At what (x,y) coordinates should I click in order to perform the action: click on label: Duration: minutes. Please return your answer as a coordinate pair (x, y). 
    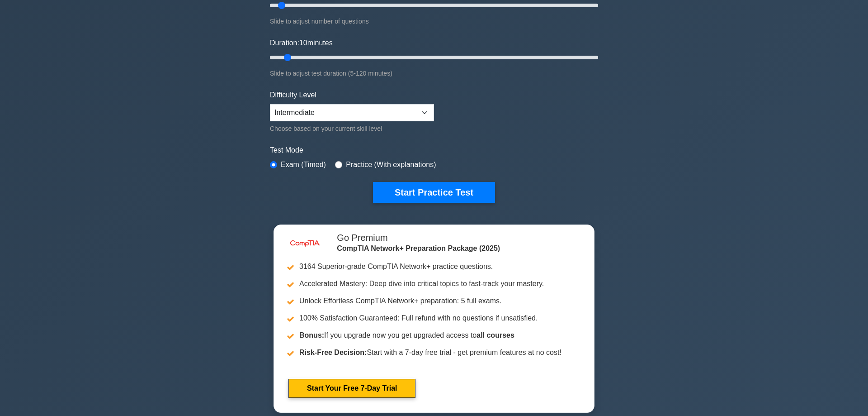
    Looking at the image, I should click on (301, 43).